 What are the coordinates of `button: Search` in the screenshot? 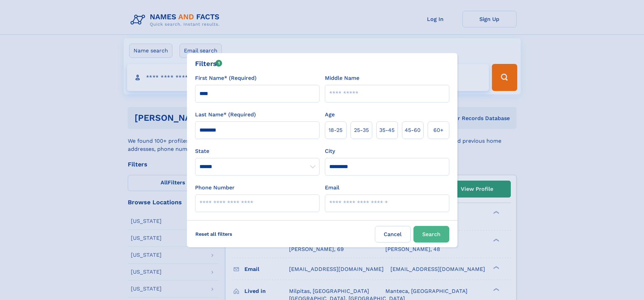 It's located at (431, 234).